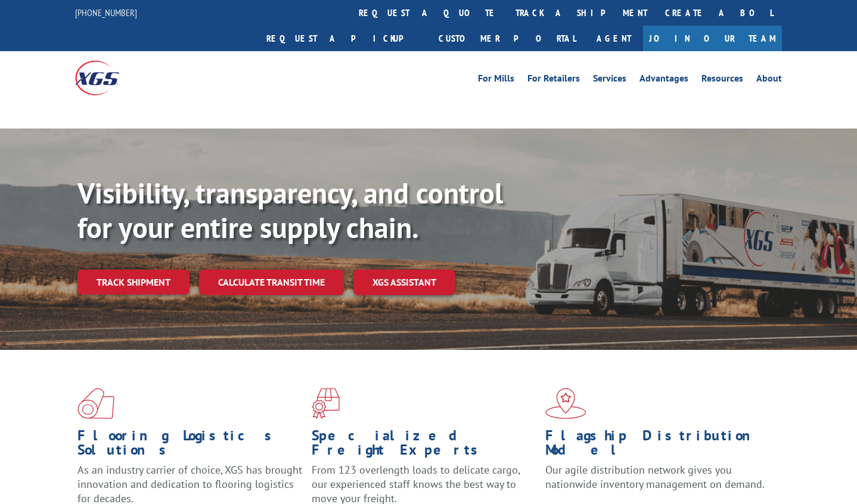 The image size is (857, 504). I want to click on b: Visibility, transparency, and control for your entire supply chain., so click(290, 210).